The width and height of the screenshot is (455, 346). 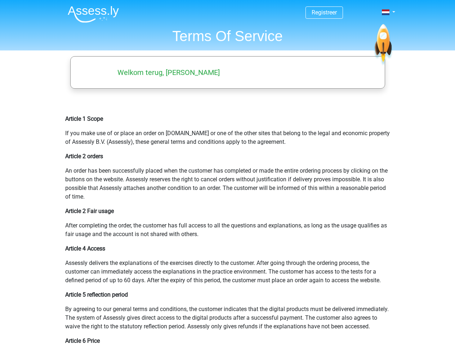 I want to click on b: Article 2 Fair usage, so click(x=89, y=211).